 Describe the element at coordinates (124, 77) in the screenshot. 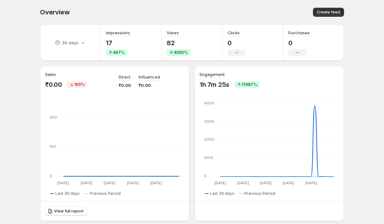

I see `p: Direct` at that location.